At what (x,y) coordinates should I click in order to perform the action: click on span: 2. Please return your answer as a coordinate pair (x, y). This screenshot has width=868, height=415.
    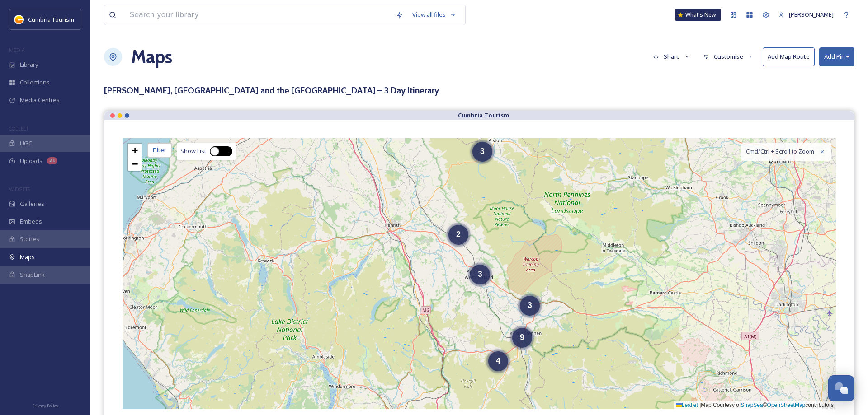
    Looking at the image, I should click on (458, 235).